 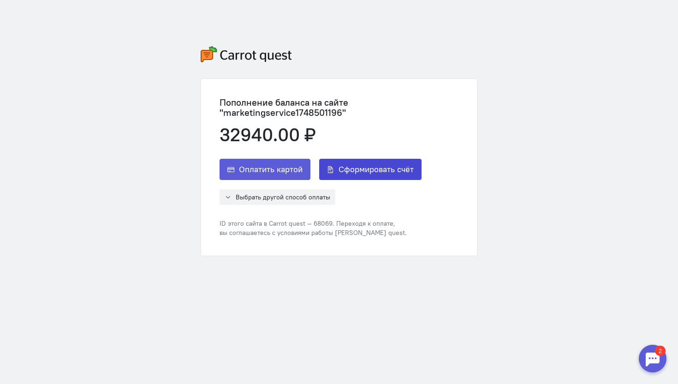 What do you see at coordinates (271, 169) in the screenshot?
I see `span: Оплатить картой` at bounding box center [271, 169].